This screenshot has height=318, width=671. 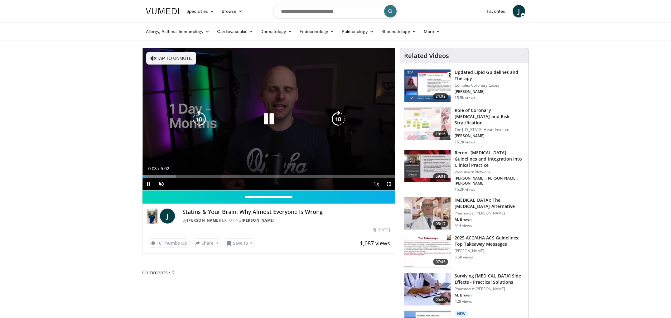 I want to click on a: Cardiovascular, so click(x=235, y=31).